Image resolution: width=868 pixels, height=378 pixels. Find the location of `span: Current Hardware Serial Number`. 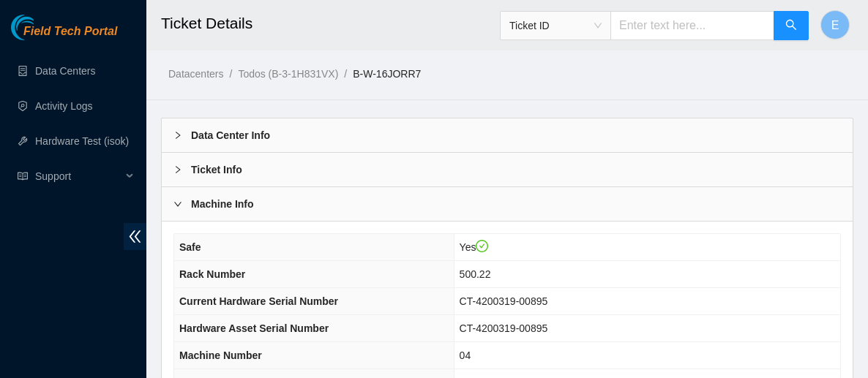

span: Current Hardware Serial Number is located at coordinates (258, 301).